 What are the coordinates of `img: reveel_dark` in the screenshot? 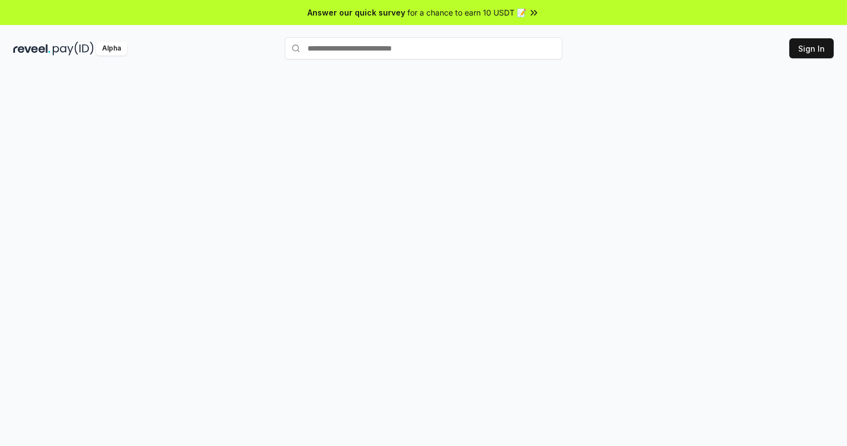 It's located at (32, 48).